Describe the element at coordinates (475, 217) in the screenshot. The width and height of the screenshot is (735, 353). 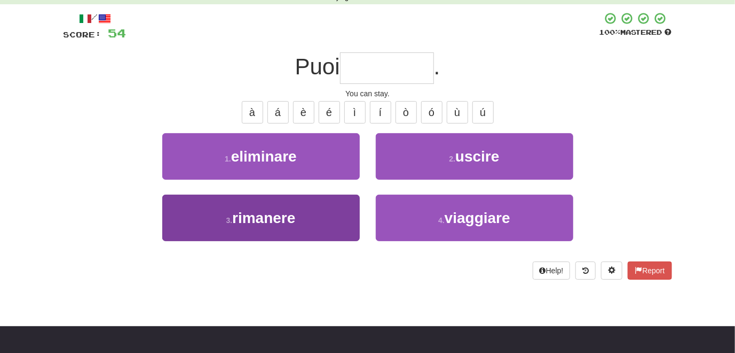
I see `button: 4.viaggiare` at that location.